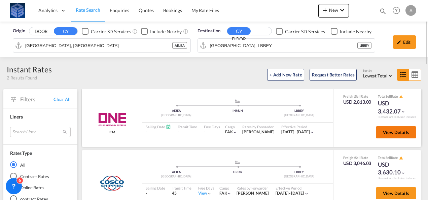 This screenshot has height=200, width=428. Describe the element at coordinates (395, 169) in the screenshot. I see `div: USD 3,630.10` at that location.